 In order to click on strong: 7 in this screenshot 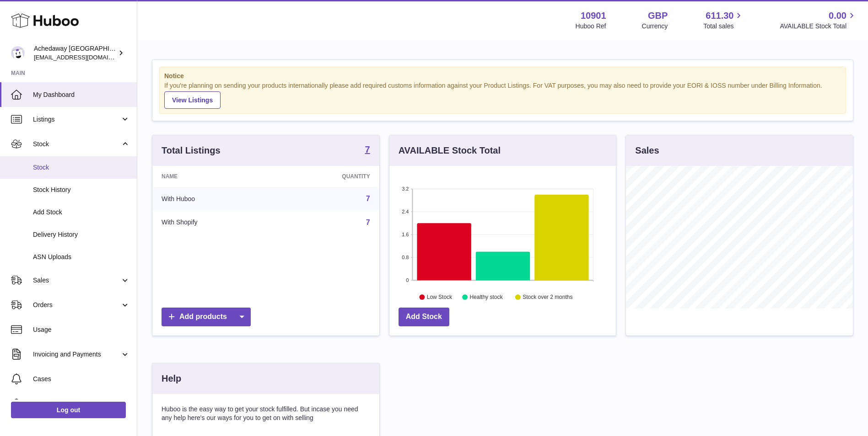, I will do `click(368, 149)`.